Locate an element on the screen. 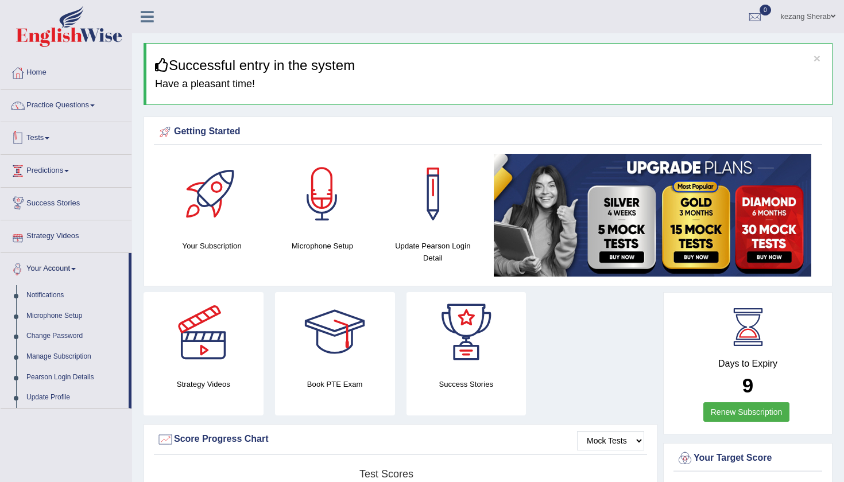 This screenshot has width=844, height=482. div: Getting Started is located at coordinates (488, 132).